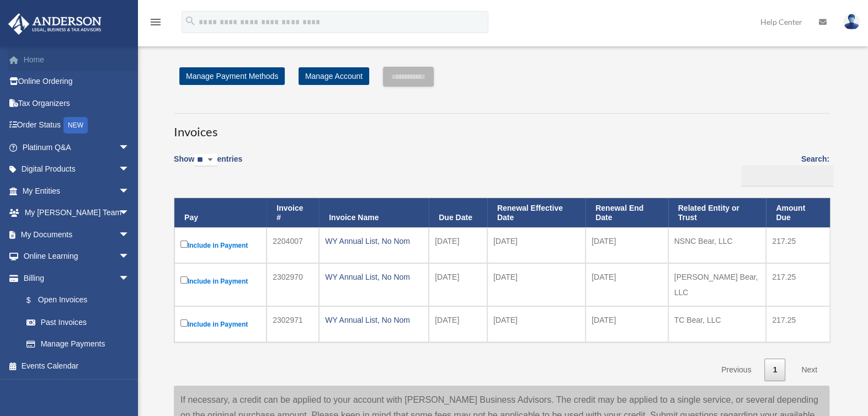  I want to click on a: Home, so click(77, 59).